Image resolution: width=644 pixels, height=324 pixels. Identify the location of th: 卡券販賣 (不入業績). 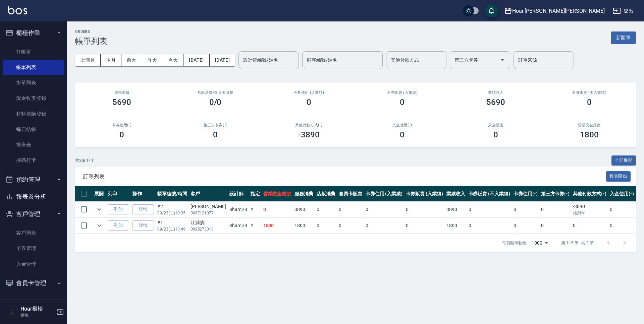
(489, 194).